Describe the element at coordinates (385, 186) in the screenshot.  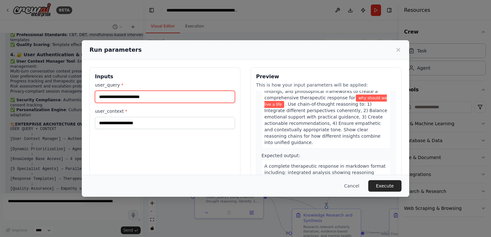
I see `button: Execute` at that location.